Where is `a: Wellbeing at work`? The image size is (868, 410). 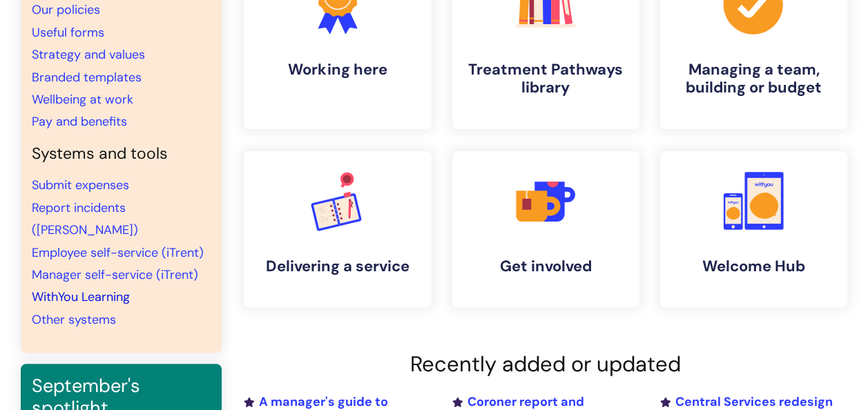
a: Wellbeing at work is located at coordinates (82, 100).